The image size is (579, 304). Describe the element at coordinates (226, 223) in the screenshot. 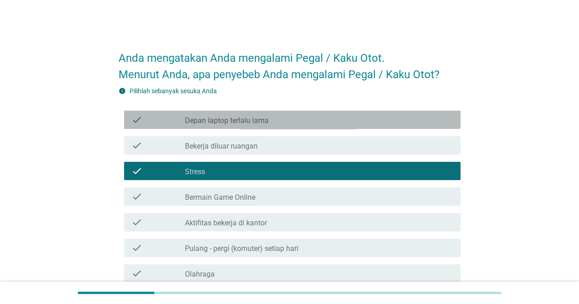

I see `label: Aktifitas bekerja di kantor` at that location.